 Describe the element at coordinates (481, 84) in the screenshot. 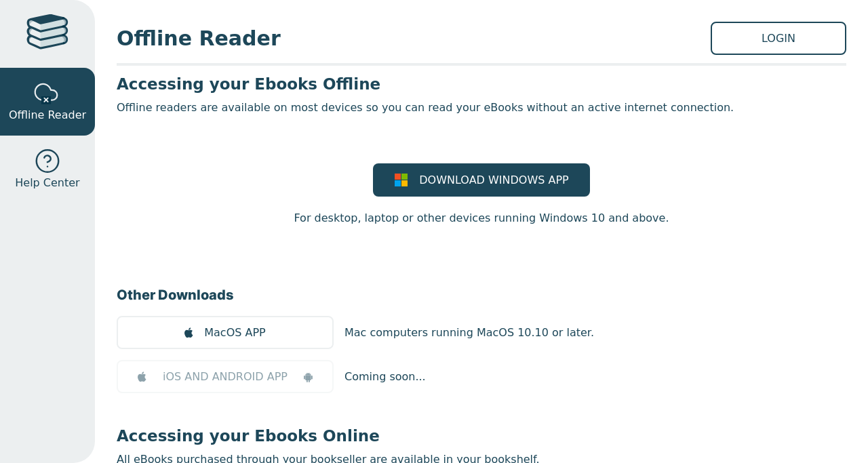

I see `h3: Accessing your Ebooks Offline` at that location.